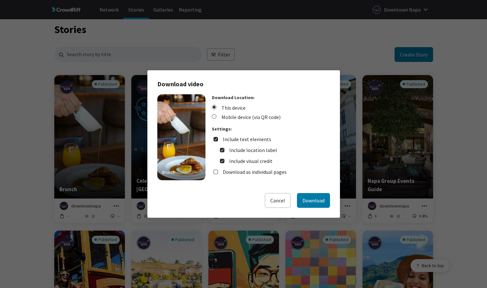  What do you see at coordinates (181, 137) in the screenshot?
I see `img: Story thumbnail` at bounding box center [181, 137].